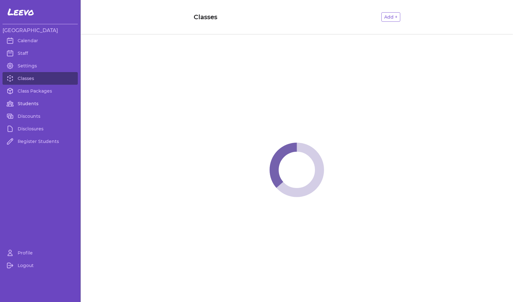 The height and width of the screenshot is (302, 513). What do you see at coordinates (40, 141) in the screenshot?
I see `a: Register Students` at bounding box center [40, 141].